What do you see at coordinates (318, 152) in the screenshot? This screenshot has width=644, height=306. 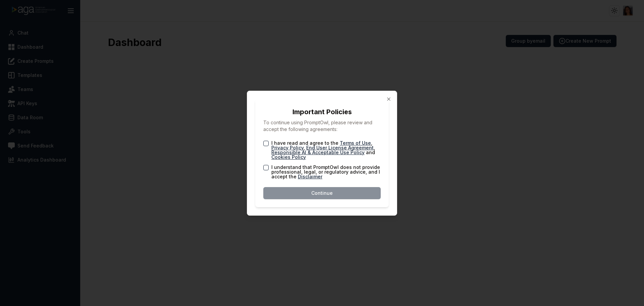 I see `a: Responsible AI & Acceptable Use Policy` at bounding box center [318, 152].